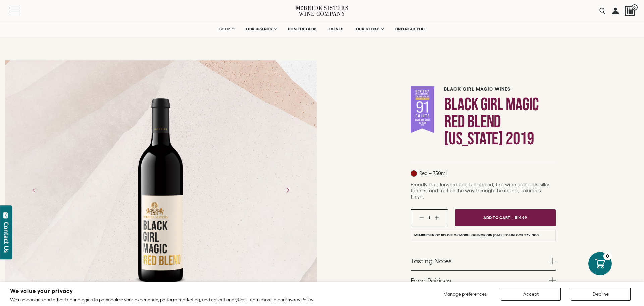 The image size is (644, 306). Describe the element at coordinates (34, 190) in the screenshot. I see `button: Previous` at that location.